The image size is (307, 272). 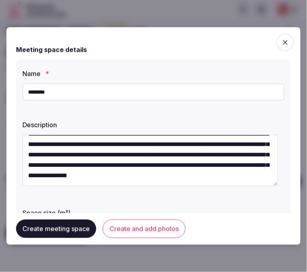 What do you see at coordinates (56, 230) in the screenshot?
I see `button: Create meeting space` at bounding box center [56, 230].